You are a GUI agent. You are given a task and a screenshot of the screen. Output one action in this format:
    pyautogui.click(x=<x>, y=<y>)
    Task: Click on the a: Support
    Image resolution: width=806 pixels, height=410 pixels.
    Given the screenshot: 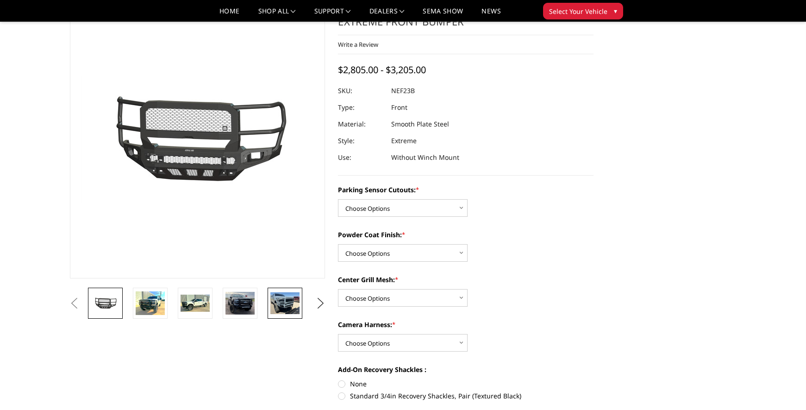 What is the action you would take?
    pyautogui.click(x=332, y=14)
    